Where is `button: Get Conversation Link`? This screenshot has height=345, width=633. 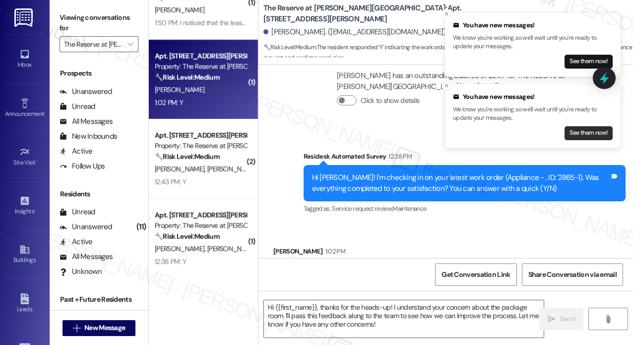 button: Get Conversation Link is located at coordinates (476, 274).